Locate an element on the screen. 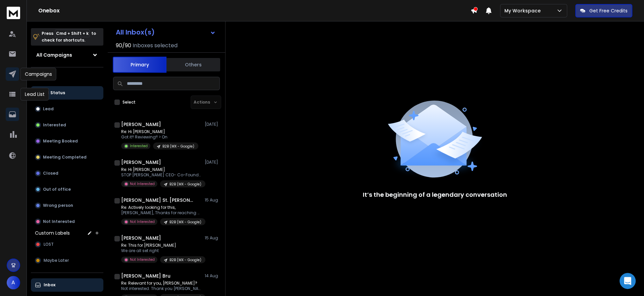  p: All Status is located at coordinates (55, 93).